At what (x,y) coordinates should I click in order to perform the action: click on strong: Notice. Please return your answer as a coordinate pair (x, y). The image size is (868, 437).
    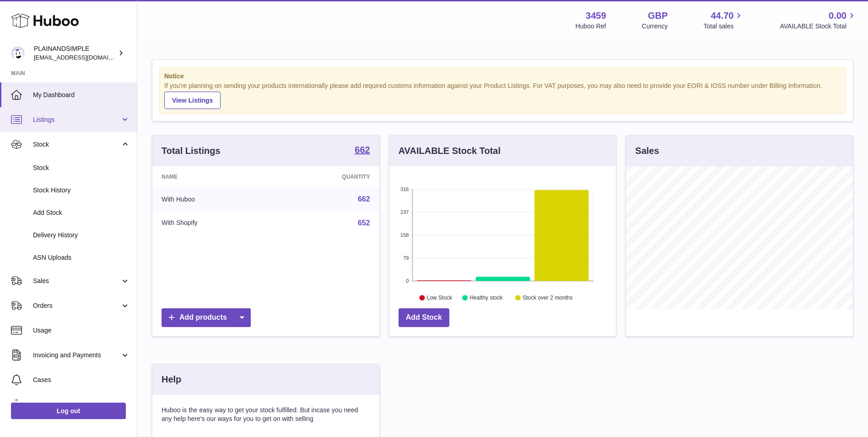
    Looking at the image, I should click on (503, 76).